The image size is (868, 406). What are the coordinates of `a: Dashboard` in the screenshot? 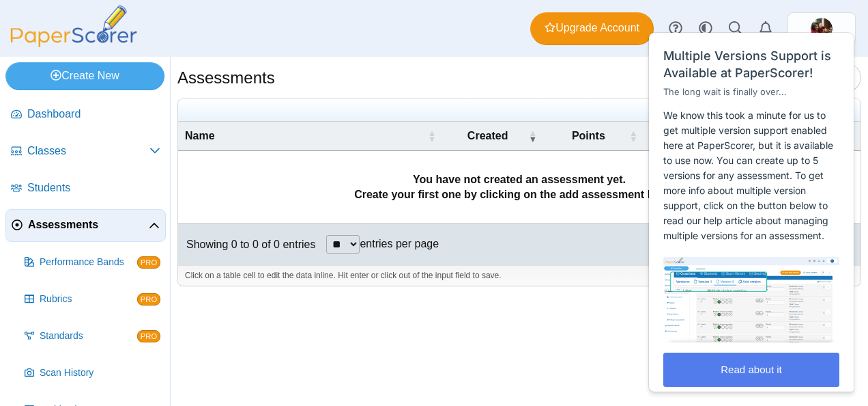 It's located at (85, 115).